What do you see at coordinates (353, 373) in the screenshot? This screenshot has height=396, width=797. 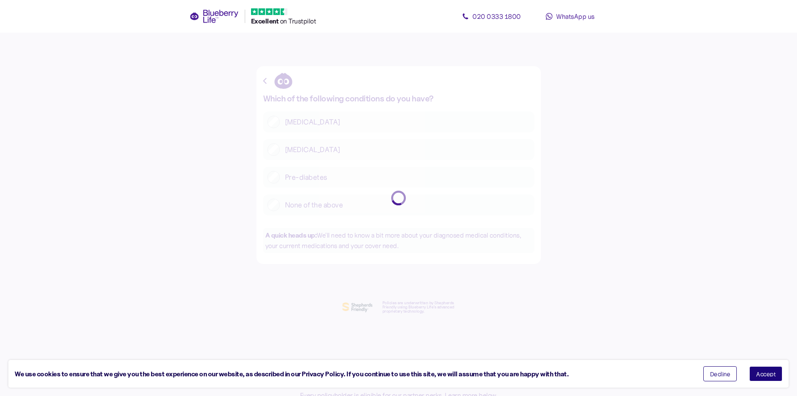 I see `div: We use cookies to ensure that we give you the best experience on our website, as described in our...` at bounding box center [353, 373].